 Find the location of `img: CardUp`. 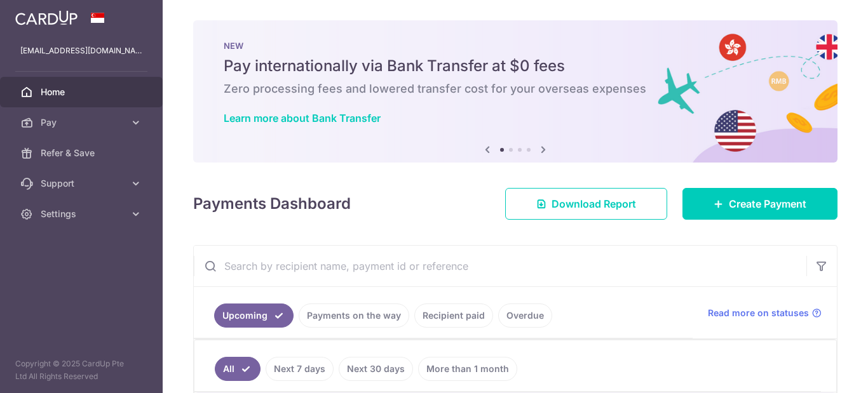

img: CardUp is located at coordinates (47, 18).